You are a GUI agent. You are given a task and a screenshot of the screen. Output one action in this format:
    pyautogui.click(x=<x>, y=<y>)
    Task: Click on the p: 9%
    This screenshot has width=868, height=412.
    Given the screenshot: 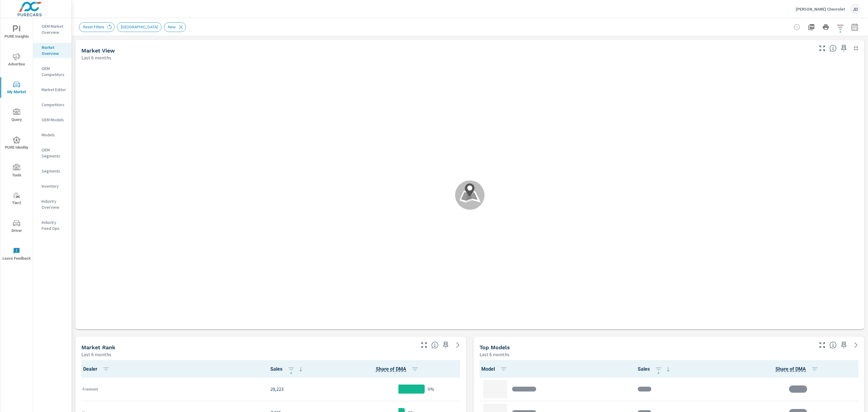 What is the action you would take?
    pyautogui.click(x=431, y=389)
    